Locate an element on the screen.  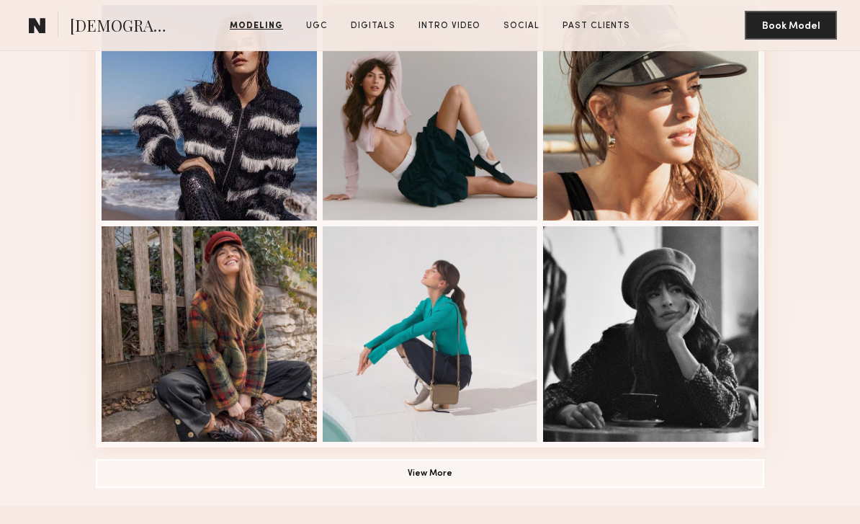
button: View More is located at coordinates (430, 473).